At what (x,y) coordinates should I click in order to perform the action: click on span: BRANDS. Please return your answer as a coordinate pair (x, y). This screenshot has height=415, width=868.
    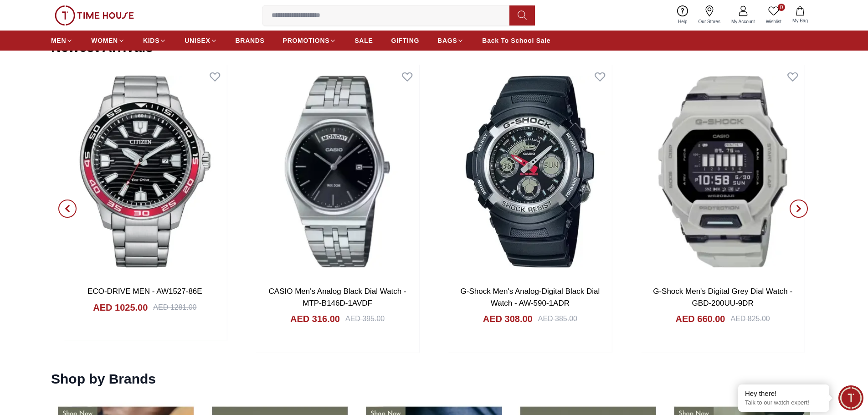
    Looking at the image, I should click on (250, 40).